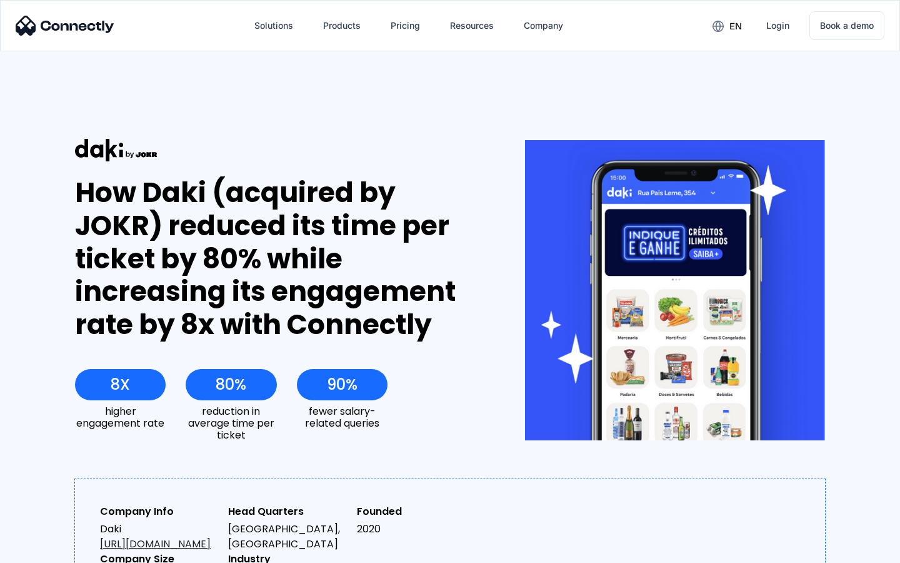 This screenshot has height=563, width=900. What do you see at coordinates (736, 26) in the screenshot?
I see `div: en` at bounding box center [736, 26].